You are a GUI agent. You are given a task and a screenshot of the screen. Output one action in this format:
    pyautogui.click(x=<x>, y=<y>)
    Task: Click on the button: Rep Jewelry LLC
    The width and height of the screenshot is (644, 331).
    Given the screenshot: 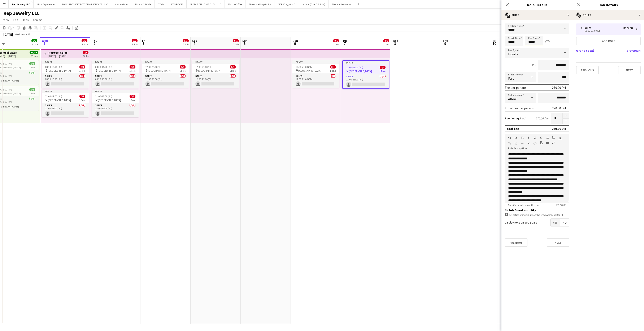 What is the action you would take?
    pyautogui.click(x=21, y=4)
    